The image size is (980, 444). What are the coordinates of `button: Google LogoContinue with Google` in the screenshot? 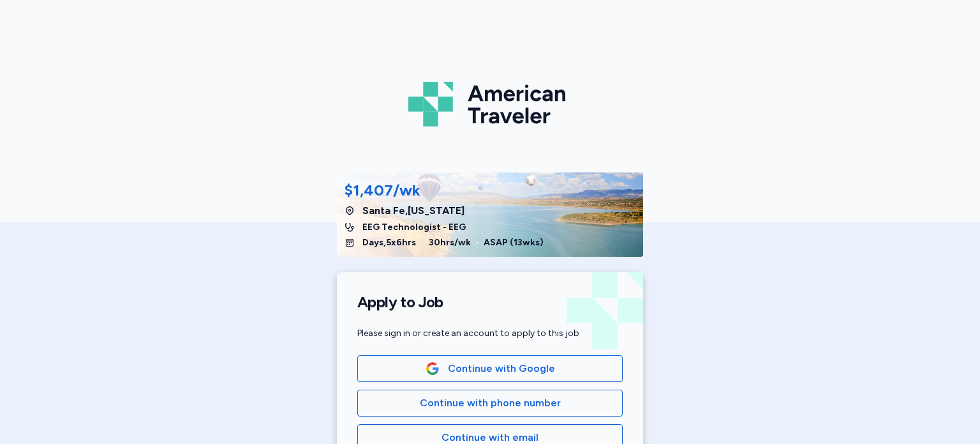 It's located at (490, 368).